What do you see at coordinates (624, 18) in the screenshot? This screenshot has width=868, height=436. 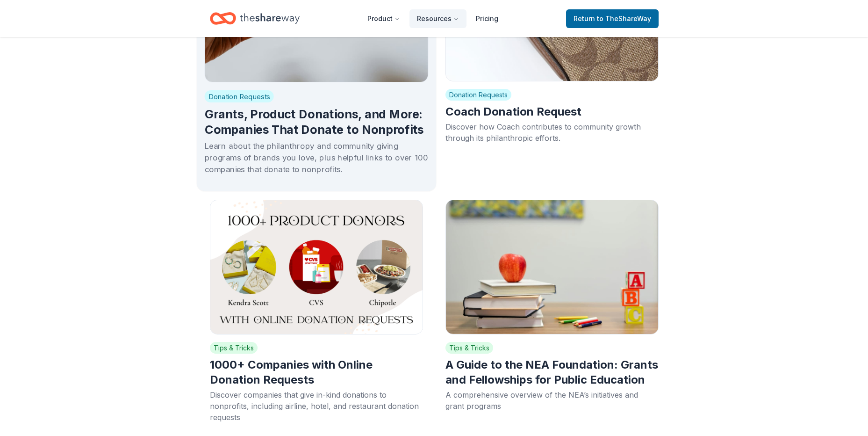 I see `span: to TheShareWay` at bounding box center [624, 18].